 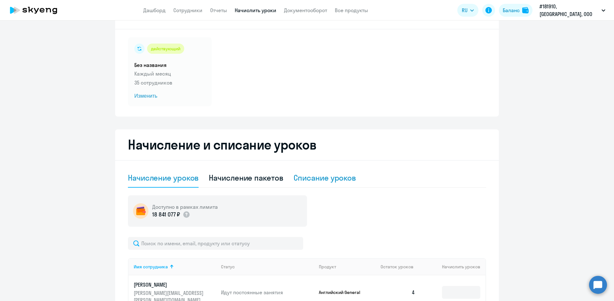 What do you see at coordinates (516, 10) in the screenshot?
I see `a: Балансbalance` at bounding box center [516, 10].